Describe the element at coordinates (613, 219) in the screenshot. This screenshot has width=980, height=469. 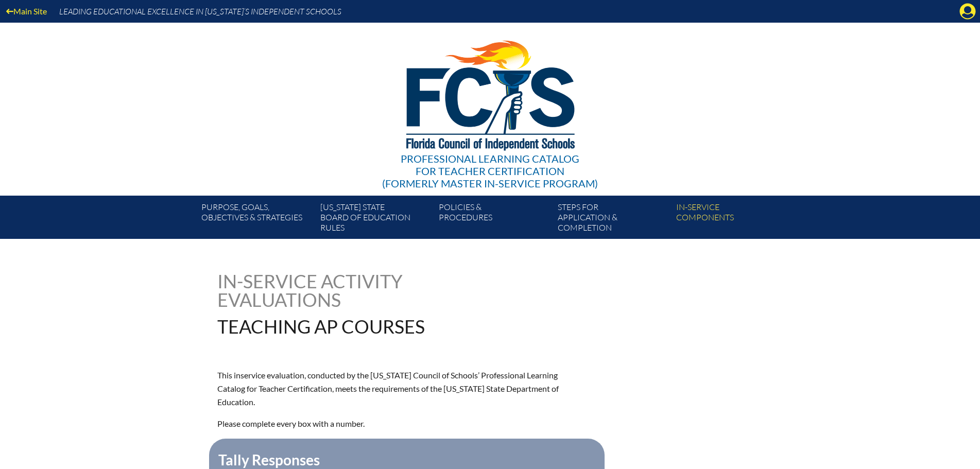
I see `a: Steps forapplication & completion` at that location.